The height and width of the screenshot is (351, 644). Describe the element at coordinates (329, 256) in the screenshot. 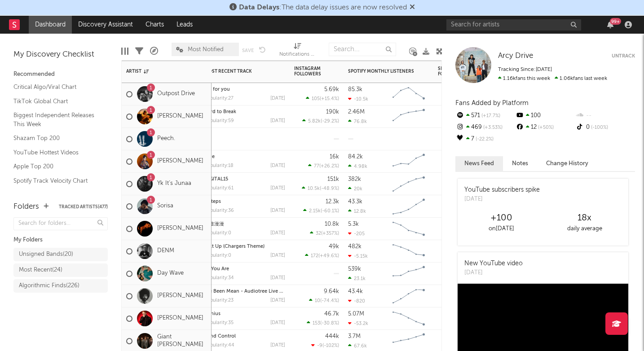

I see `span: +49.6 %` at that location.